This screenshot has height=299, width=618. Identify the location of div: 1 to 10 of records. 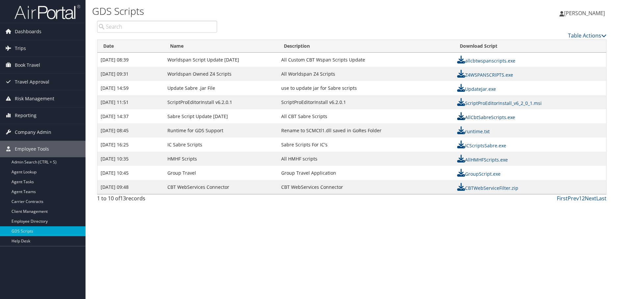
(157, 200).